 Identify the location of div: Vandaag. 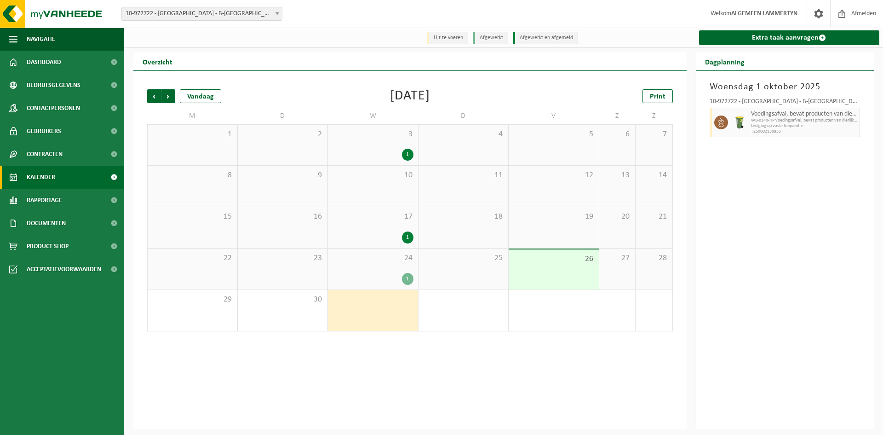
(201, 96).